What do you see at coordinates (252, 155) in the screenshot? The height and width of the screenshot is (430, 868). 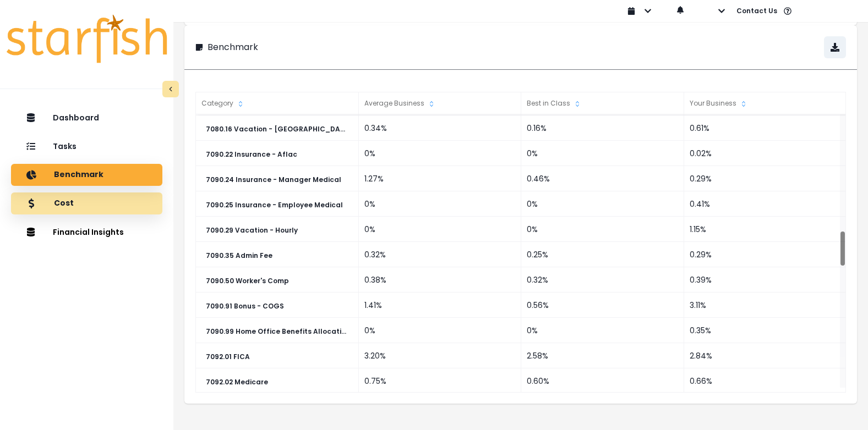 I see `p: 7090.22 Insurance - Aflac` at bounding box center [252, 155].